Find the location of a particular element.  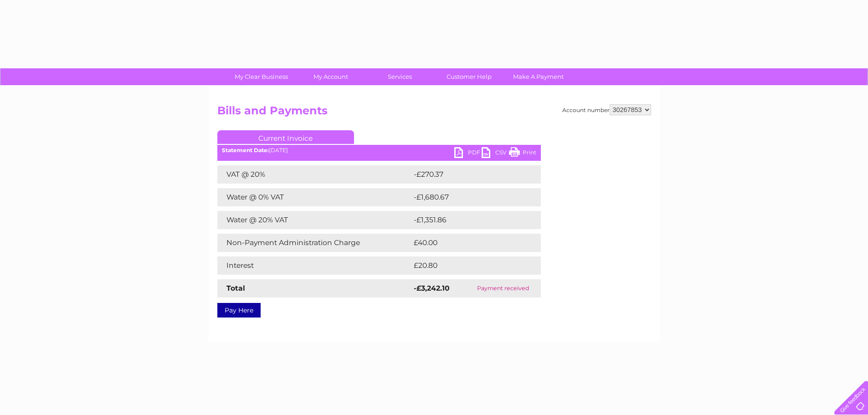

td: -£1,351.86 is located at coordinates (469, 220).